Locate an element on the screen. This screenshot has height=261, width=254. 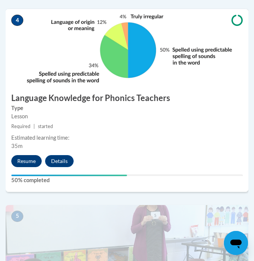
label: Type is located at coordinates (127, 108).